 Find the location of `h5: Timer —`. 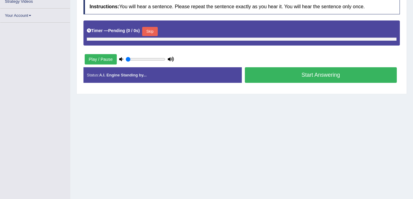

h5: Timer — is located at coordinates (113, 31).